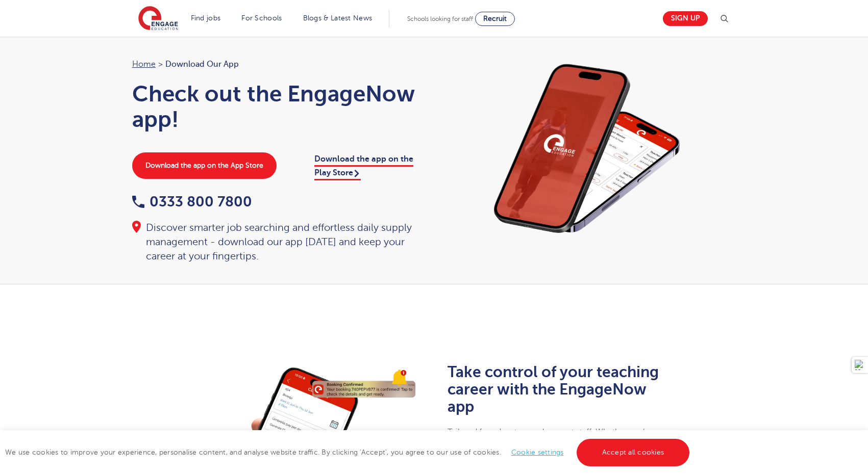 This screenshot has width=868, height=475. I want to click on span: Tailored for educators and support staff. Whether you’re planning ahead or managing daily booking..., so click(554, 445).